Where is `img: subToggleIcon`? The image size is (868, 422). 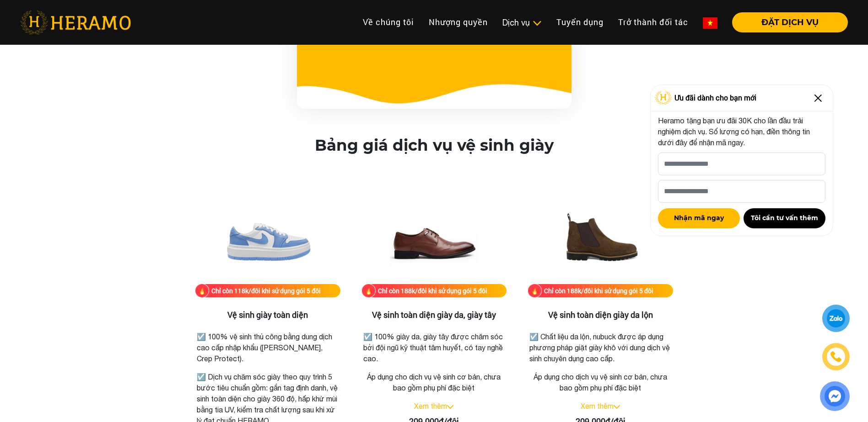
img: subToggleIcon is located at coordinates (536, 23).